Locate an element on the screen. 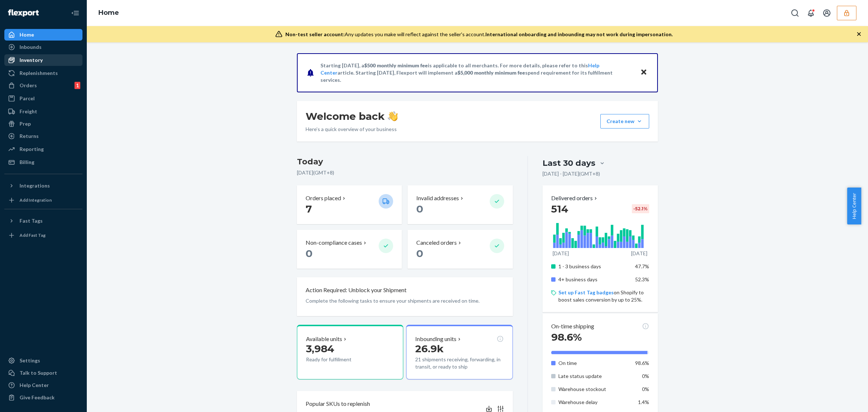 This screenshot has height=412, width=868. p: Ready for fulfillment is located at coordinates (339, 359).